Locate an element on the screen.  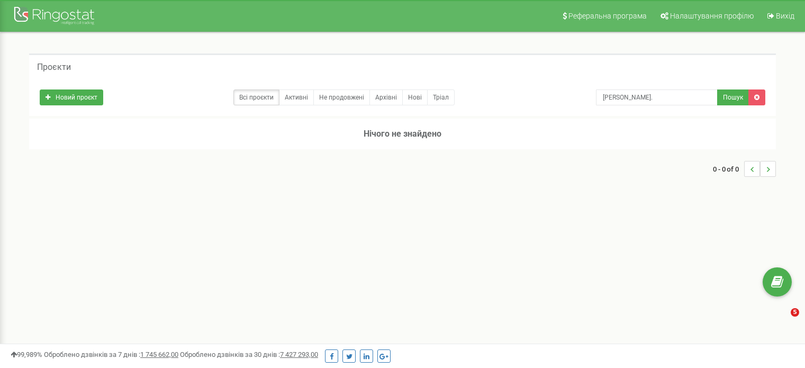
span: 5 is located at coordinates (795, 312).